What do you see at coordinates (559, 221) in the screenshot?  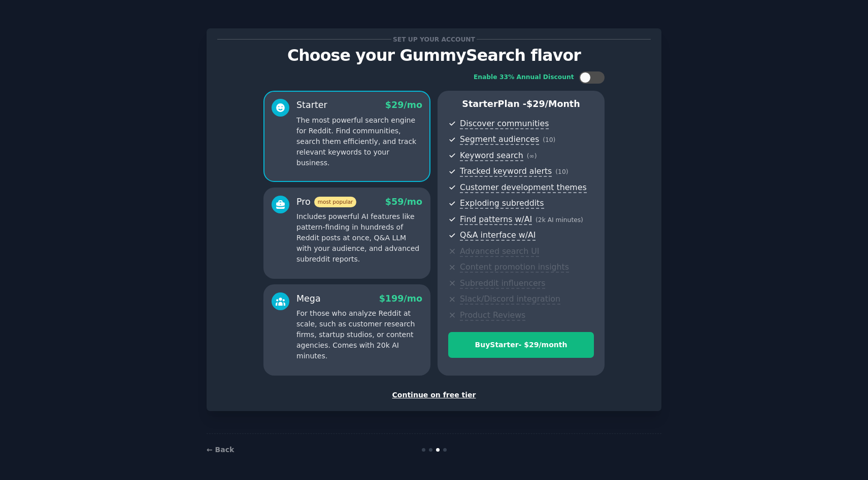 I see `span: ( 2k AI minutes )` at bounding box center [559, 221].